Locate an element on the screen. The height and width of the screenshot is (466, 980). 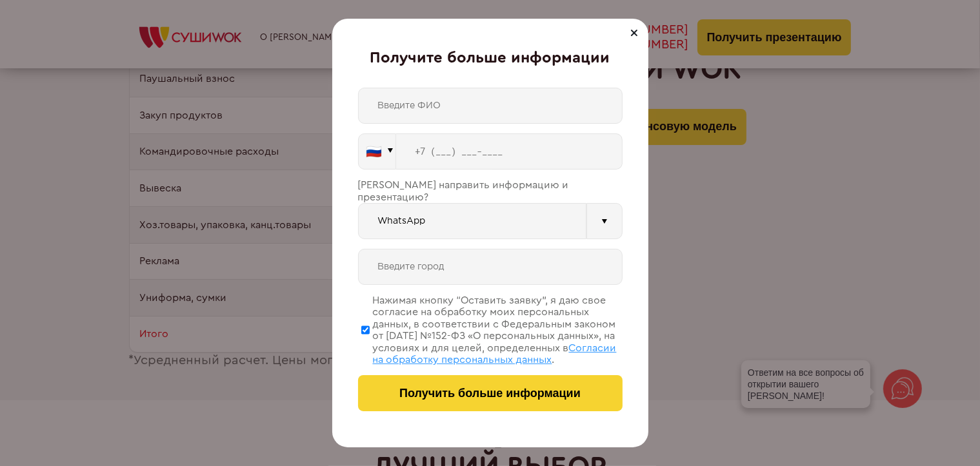
input: Введите город is located at coordinates (490, 267).